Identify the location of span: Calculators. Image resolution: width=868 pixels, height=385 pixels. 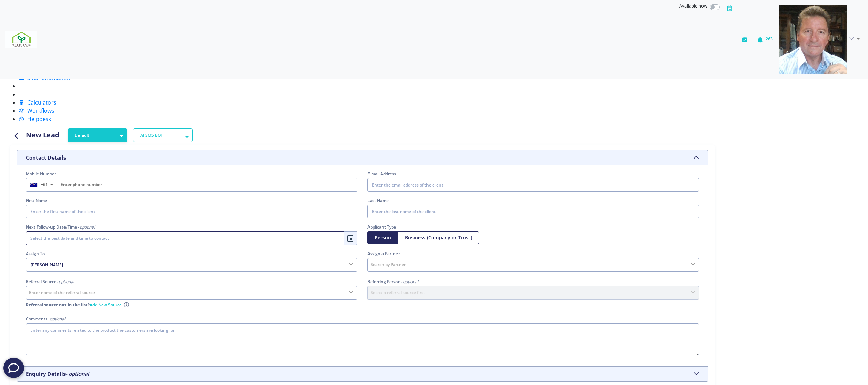
(42, 102).